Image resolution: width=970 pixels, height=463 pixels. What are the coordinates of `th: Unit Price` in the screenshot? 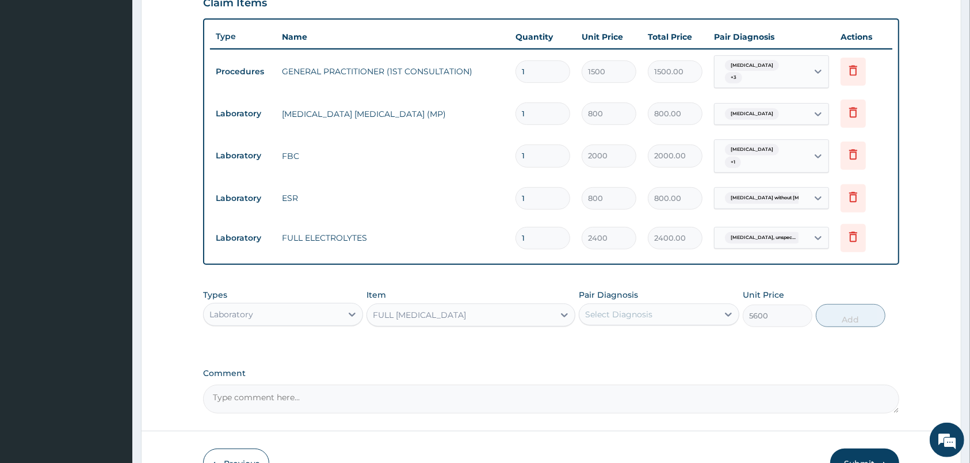 It's located at (609, 37).